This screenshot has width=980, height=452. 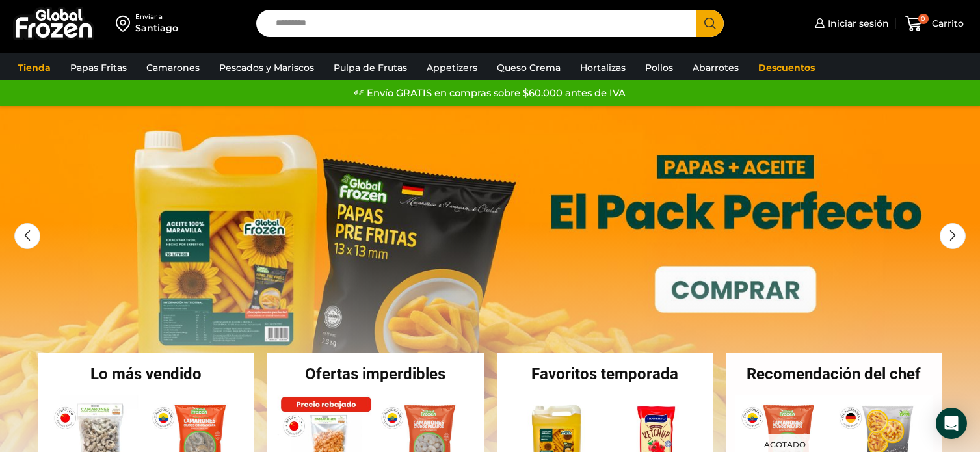 What do you see at coordinates (952, 237) in the screenshot?
I see `div: Next slide` at bounding box center [952, 237].